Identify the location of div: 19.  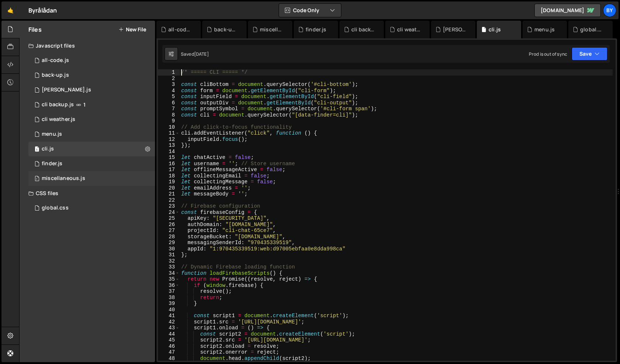
(168, 182).